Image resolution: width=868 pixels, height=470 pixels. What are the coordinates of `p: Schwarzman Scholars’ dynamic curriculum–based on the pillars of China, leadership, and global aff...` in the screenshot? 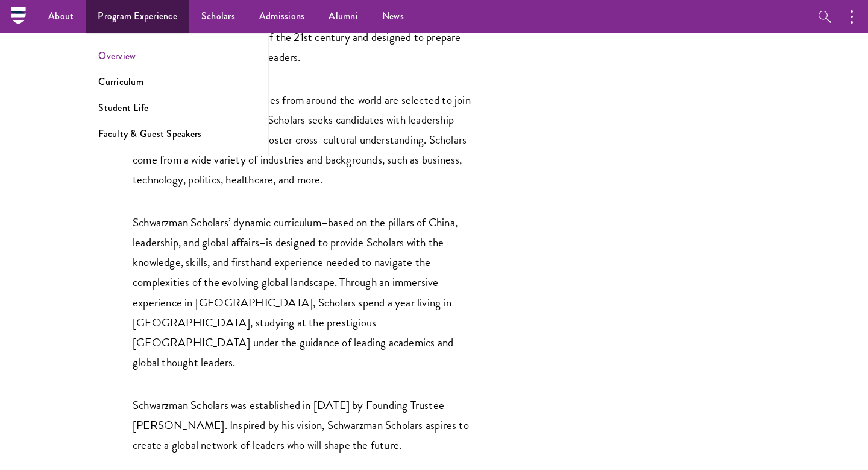 It's located at (305, 293).